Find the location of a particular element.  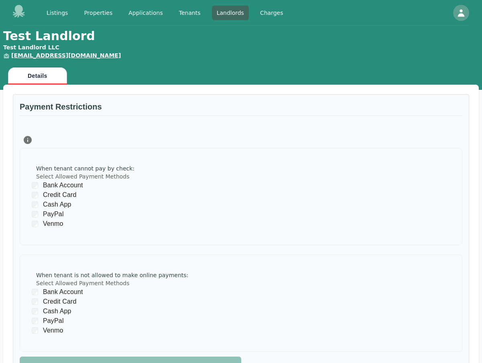

div: When tenant cannot pay by check : is located at coordinates (85, 169).